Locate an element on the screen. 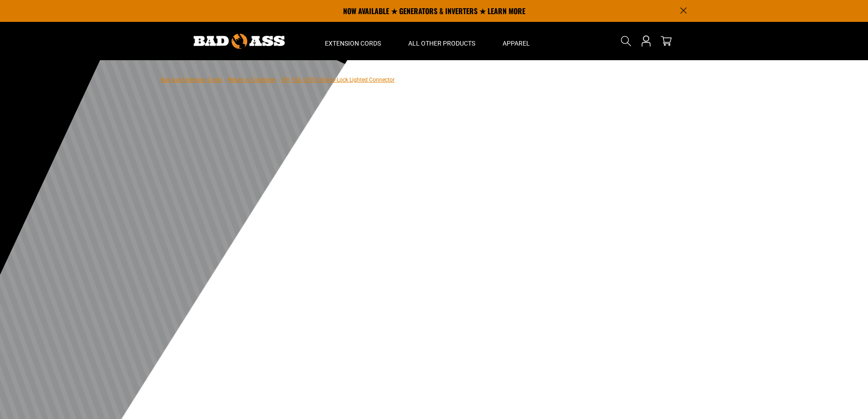 This screenshot has height=419, width=868. span: Extension Cords is located at coordinates (352, 44).